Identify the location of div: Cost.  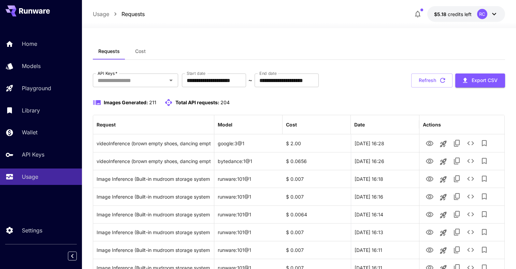
(291, 124).